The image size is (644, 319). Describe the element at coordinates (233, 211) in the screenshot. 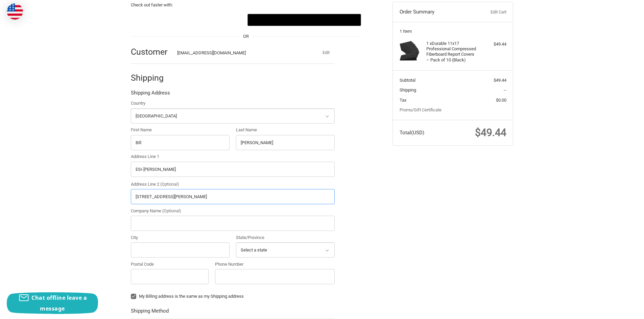

I see `label: Company Name` at that location.